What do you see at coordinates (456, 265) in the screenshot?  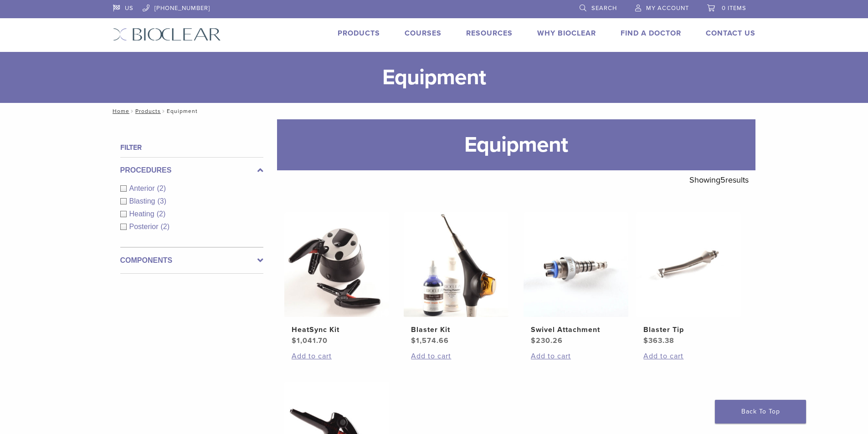 I see `img: Blaster Kit` at bounding box center [456, 265].